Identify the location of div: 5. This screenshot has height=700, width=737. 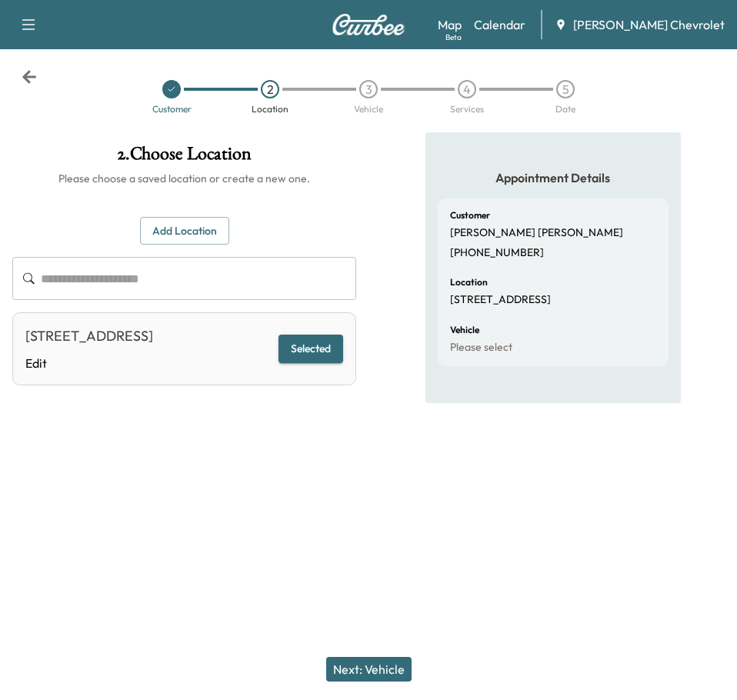
(566, 89).